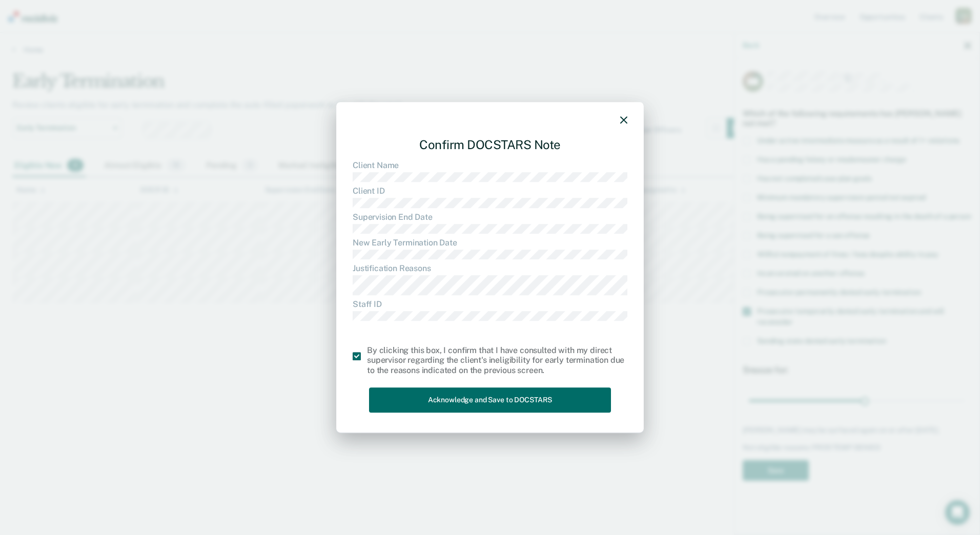 The image size is (980, 535). What do you see at coordinates (490, 217) in the screenshot?
I see `dt: Supervision End Date` at bounding box center [490, 217].